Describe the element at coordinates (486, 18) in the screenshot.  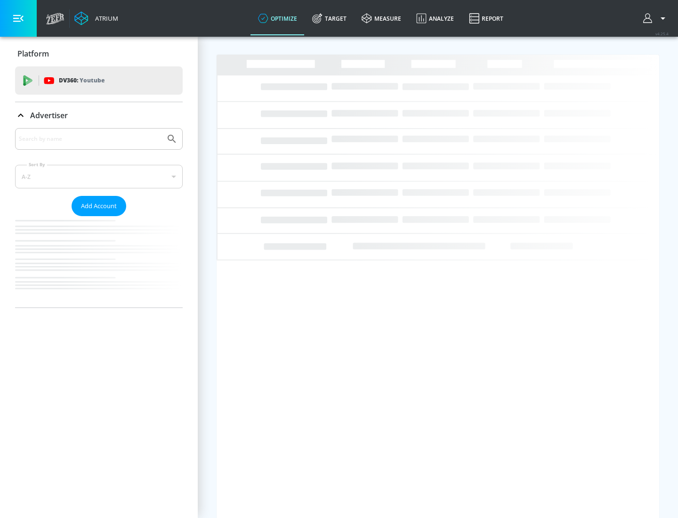
I see `a: Report` at that location.